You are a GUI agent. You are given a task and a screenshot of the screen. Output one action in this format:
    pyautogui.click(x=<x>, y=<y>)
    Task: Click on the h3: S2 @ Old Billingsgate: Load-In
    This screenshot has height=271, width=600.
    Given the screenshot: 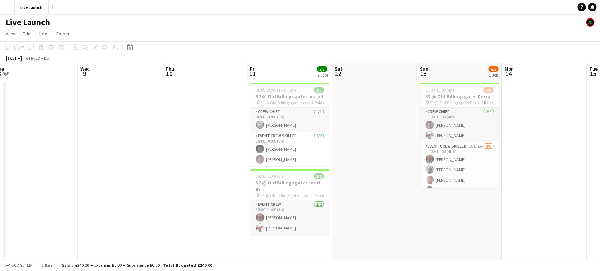 What is the action you would take?
    pyautogui.click(x=290, y=186)
    